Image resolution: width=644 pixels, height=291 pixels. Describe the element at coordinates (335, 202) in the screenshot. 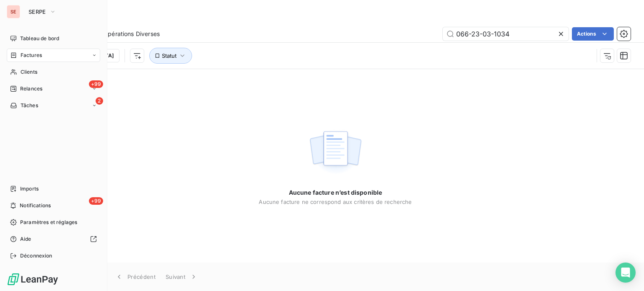

I see `span: Aucune facture ne correspond aux critères de recherche` at that location.